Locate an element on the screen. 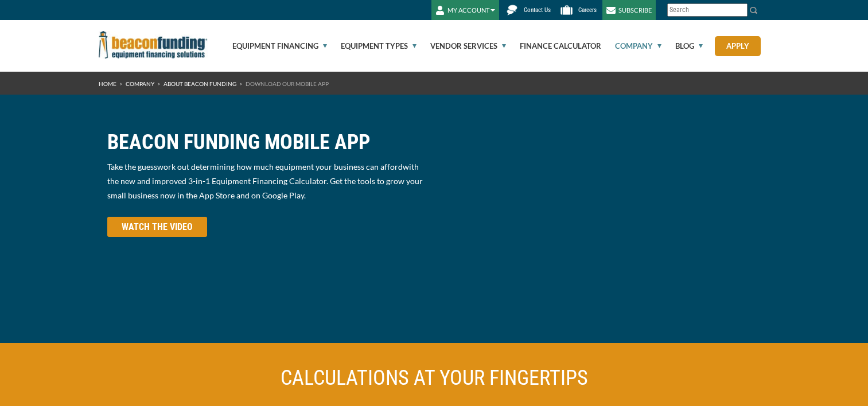 The width and height of the screenshot is (868, 406). a: Beacon Funding Corporation is located at coordinates (153, 44).